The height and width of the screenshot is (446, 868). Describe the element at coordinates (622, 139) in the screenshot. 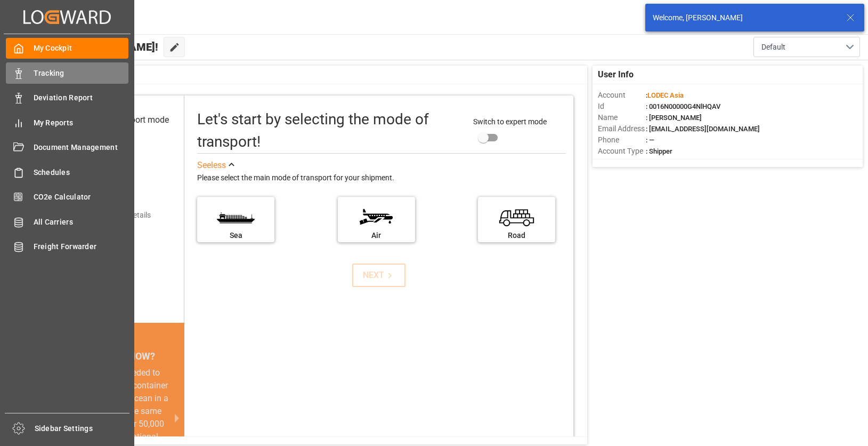

I see `span: Phone` at that location.